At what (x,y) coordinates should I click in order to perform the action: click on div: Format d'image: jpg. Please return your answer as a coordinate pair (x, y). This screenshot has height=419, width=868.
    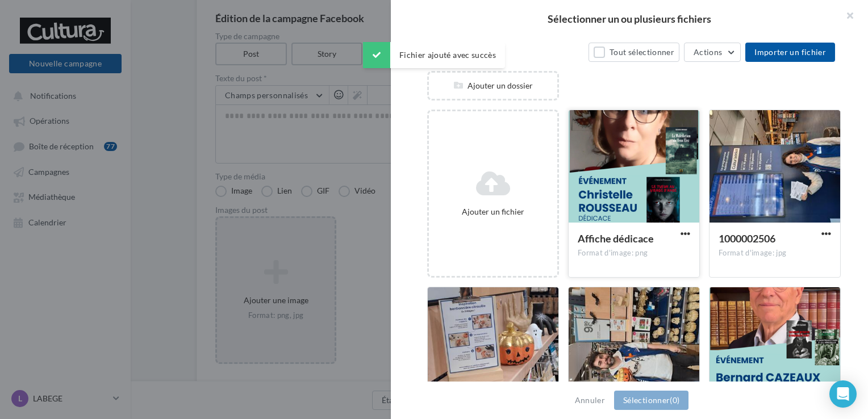
    Looking at the image, I should click on (775, 253).